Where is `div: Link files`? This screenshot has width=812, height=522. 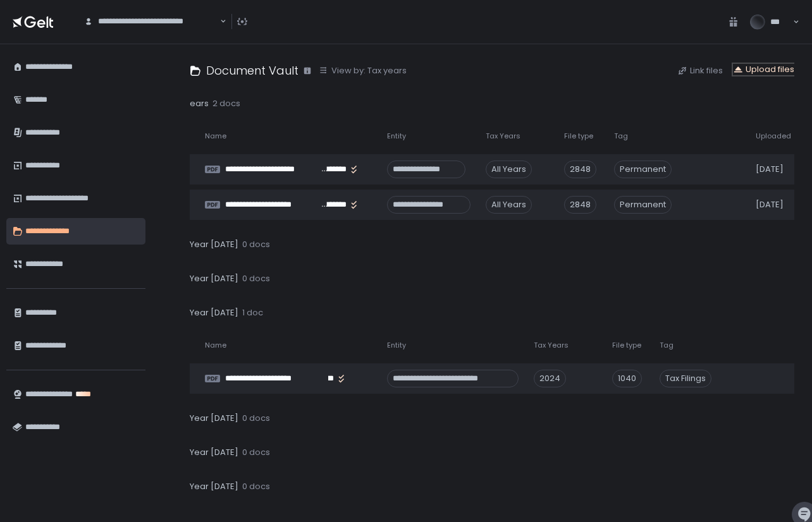
div: Link files is located at coordinates (700, 71).